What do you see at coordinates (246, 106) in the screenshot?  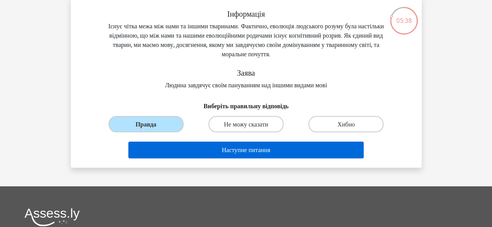 I see `font: Виберіть правильну відповідь` at bounding box center [246, 106].